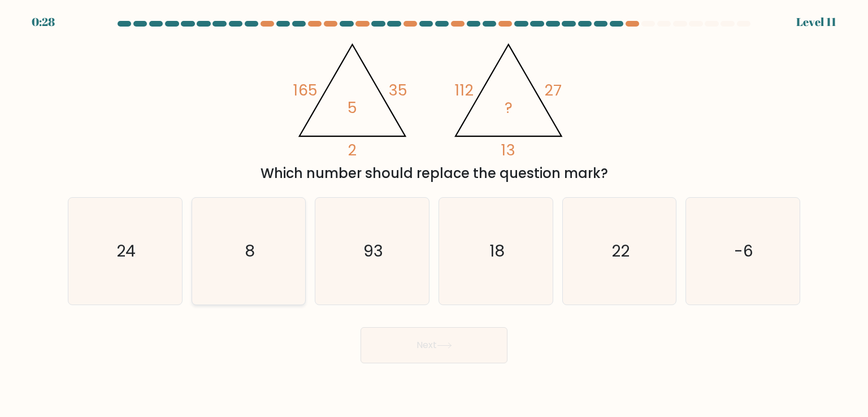 This screenshot has height=417, width=868. I want to click on button: Next, so click(434, 346).